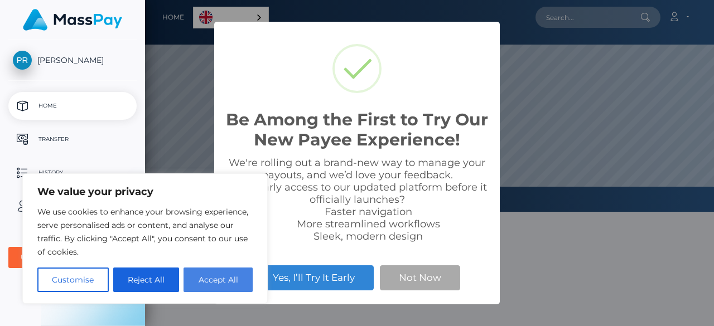 The height and width of the screenshot is (326, 714). Describe the element at coordinates (146, 280) in the screenshot. I see `button: Reject All` at that location.